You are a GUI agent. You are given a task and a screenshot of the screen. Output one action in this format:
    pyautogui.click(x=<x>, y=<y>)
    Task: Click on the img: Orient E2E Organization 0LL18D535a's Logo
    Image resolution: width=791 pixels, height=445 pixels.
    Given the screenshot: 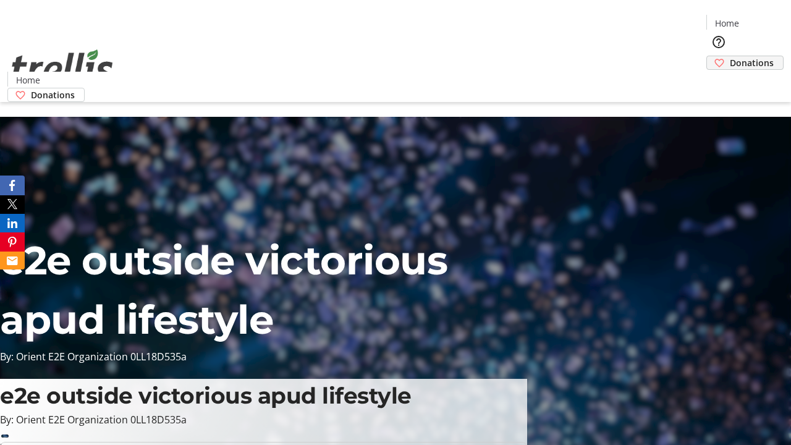 What is the action you would take?
    pyautogui.click(x=62, y=67)
    